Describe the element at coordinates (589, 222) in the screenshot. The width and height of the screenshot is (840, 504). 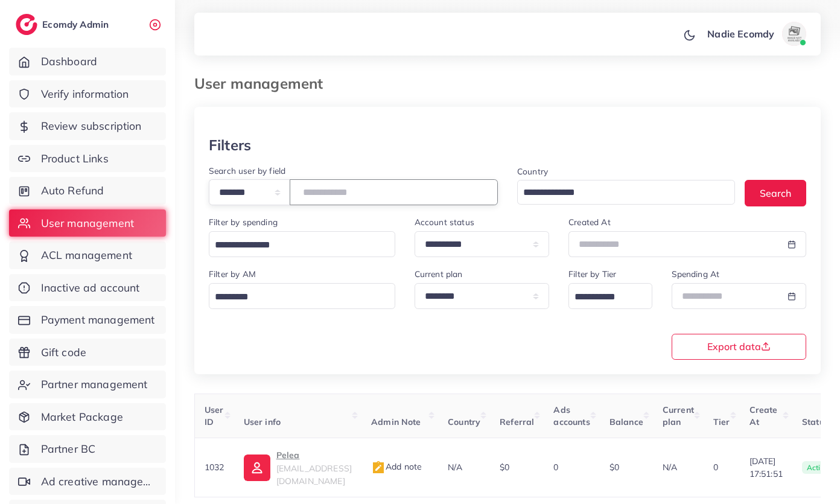
I see `label: Created At` at that location.